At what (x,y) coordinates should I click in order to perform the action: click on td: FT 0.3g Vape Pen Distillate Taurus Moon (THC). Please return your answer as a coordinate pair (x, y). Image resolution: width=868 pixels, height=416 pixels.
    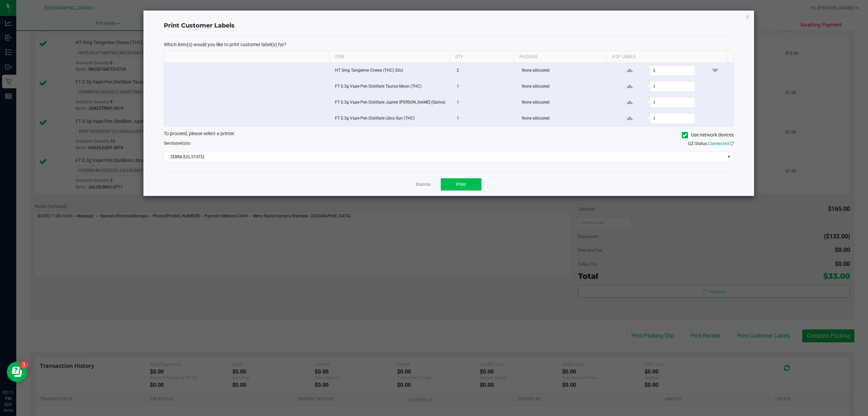
    Looking at the image, I should click on (392, 87).